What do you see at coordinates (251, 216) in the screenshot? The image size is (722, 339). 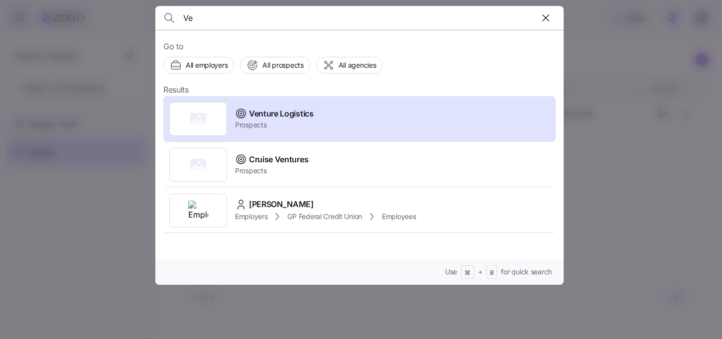 I see `span: Employers` at bounding box center [251, 216].